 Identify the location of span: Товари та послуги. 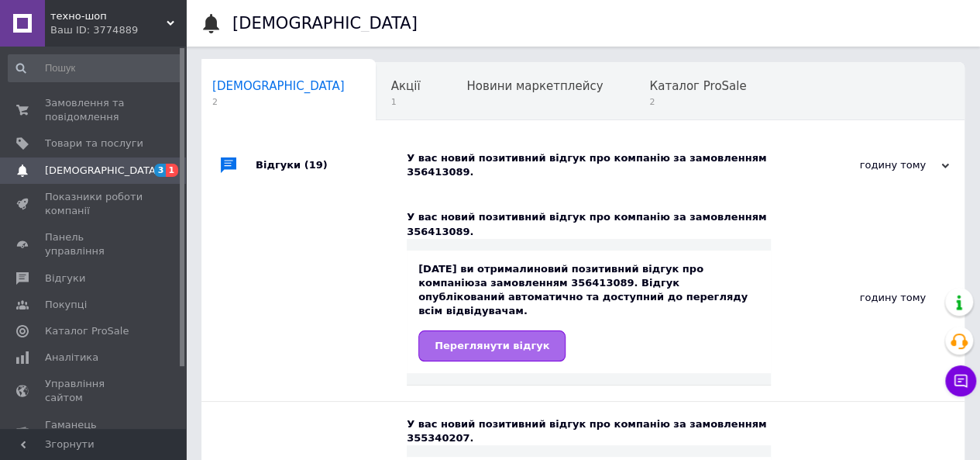
(93, 144).